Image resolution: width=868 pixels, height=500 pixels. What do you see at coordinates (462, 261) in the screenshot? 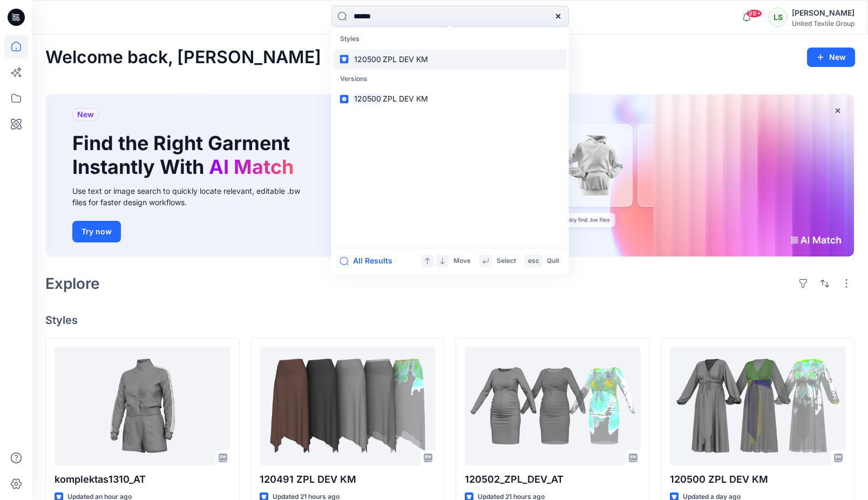
I see `p: Move` at bounding box center [462, 261].